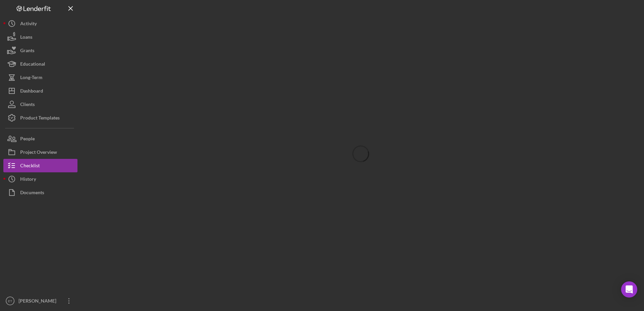 Image resolution: width=644 pixels, height=311 pixels. What do you see at coordinates (40, 166) in the screenshot?
I see `a: Checklist` at bounding box center [40, 166].